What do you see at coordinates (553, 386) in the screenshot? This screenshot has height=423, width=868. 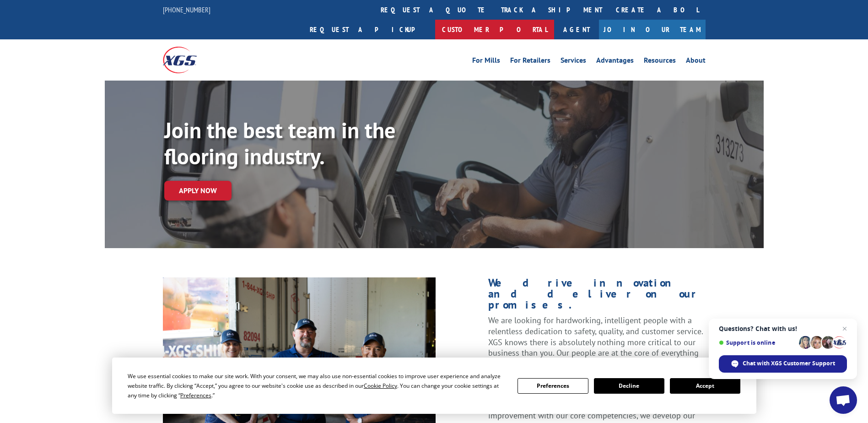 I see `button: Preferences` at bounding box center [553, 386].